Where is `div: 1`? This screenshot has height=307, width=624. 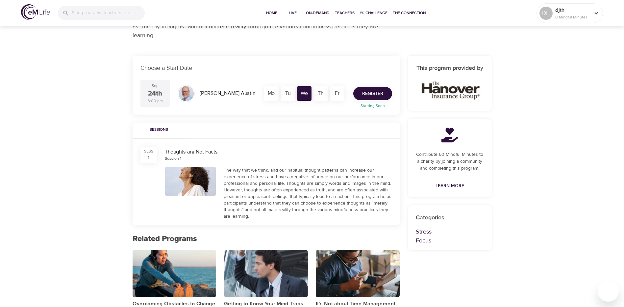
div: 1 is located at coordinates (148, 157).